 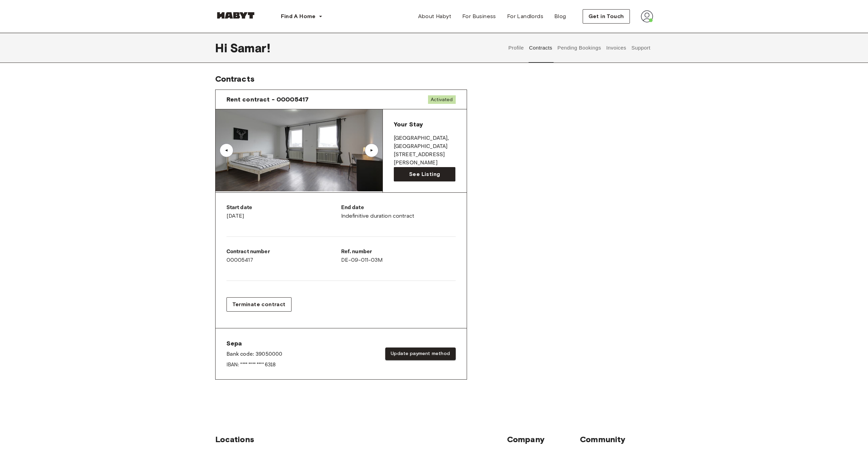 What do you see at coordinates (579, 48) in the screenshot?
I see `button: Pending Bookings` at bounding box center [579, 48].